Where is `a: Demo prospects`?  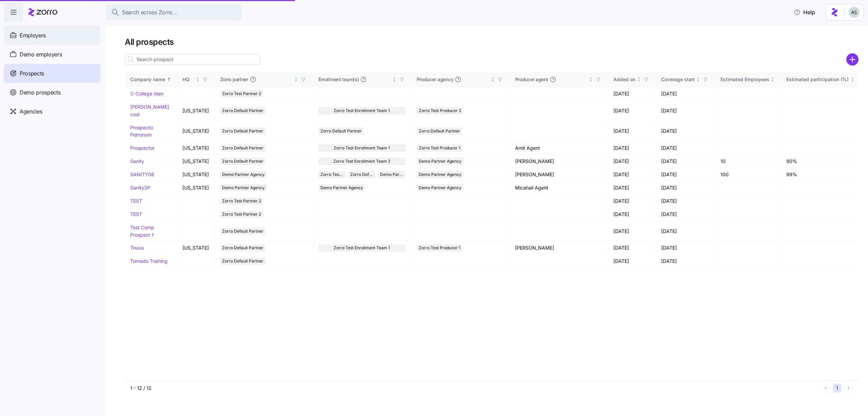
a: Demo prospects is located at coordinates (52, 92).